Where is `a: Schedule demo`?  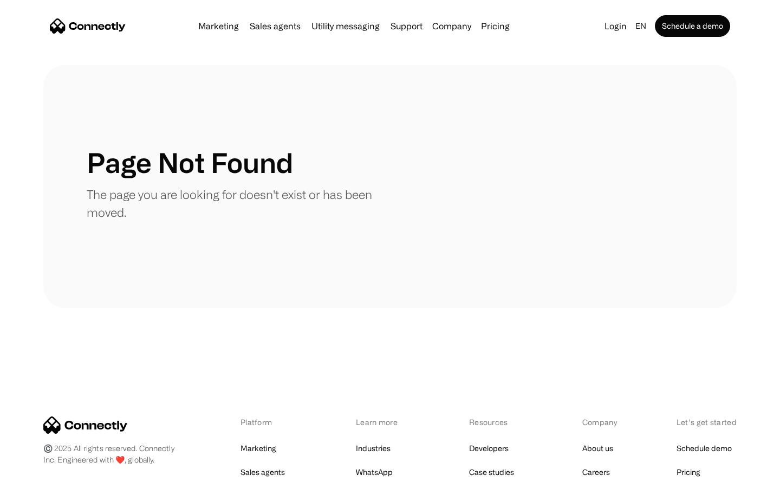
a: Schedule demo is located at coordinates (705, 448).